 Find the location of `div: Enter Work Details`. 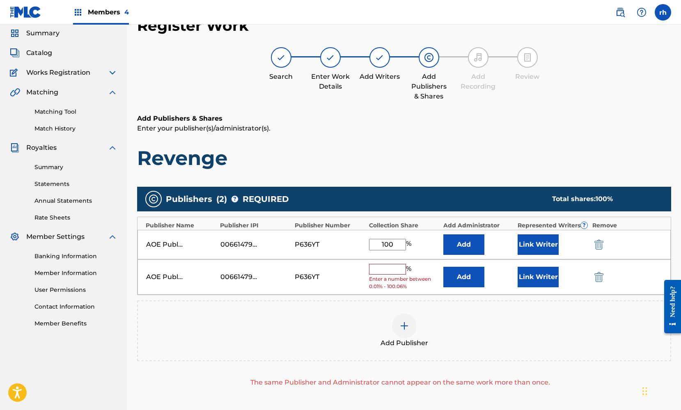

div: Enter Work Details is located at coordinates (331, 82).